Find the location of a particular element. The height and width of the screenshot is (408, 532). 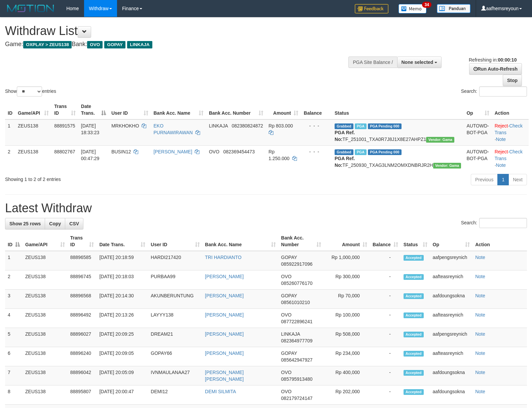

a: DEMI SILMITA is located at coordinates (221, 391).